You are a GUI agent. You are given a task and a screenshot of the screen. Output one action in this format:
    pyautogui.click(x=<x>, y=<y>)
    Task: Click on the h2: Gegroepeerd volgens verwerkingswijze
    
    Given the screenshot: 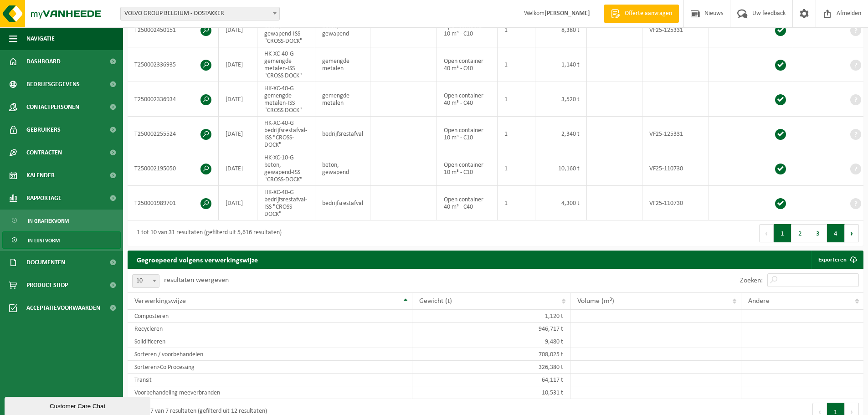 What is the action you would take?
    pyautogui.click(x=197, y=259)
    